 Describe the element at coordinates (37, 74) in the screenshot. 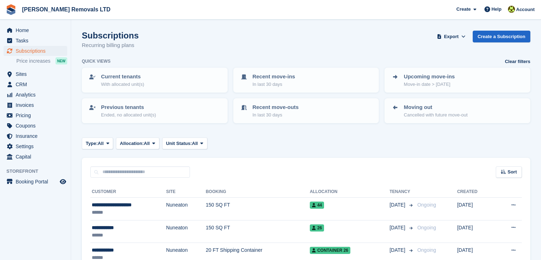

I see `span: Sites` at that location.